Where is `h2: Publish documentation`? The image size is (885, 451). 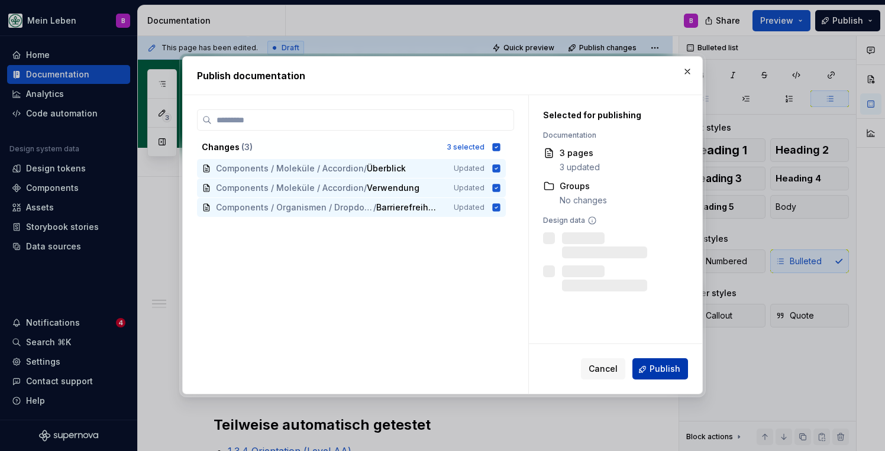
h2: Publish documentation is located at coordinates (442, 76).